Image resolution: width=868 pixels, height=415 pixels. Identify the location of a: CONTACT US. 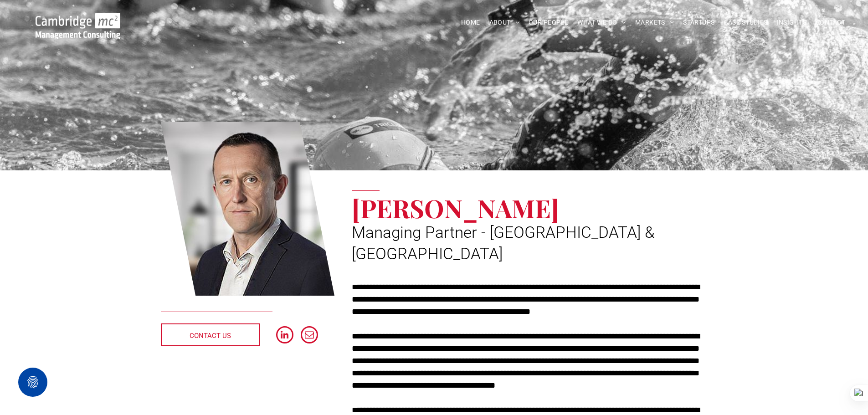
(210, 334).